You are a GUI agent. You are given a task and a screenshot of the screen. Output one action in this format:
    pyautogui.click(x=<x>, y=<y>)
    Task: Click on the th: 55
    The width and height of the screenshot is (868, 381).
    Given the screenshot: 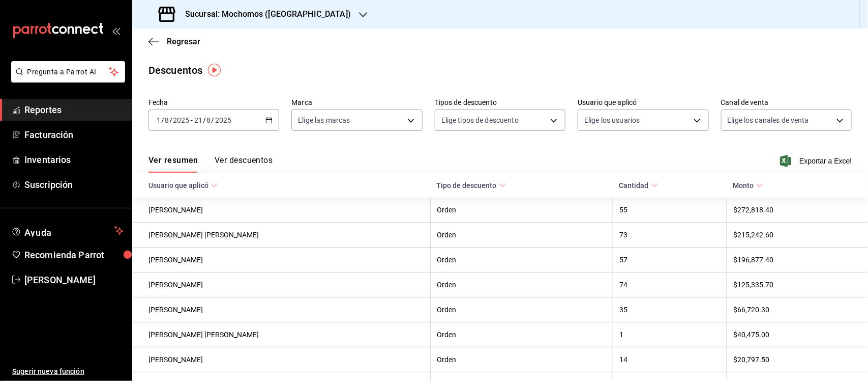 What is the action you would take?
    pyautogui.click(x=670, y=210)
    